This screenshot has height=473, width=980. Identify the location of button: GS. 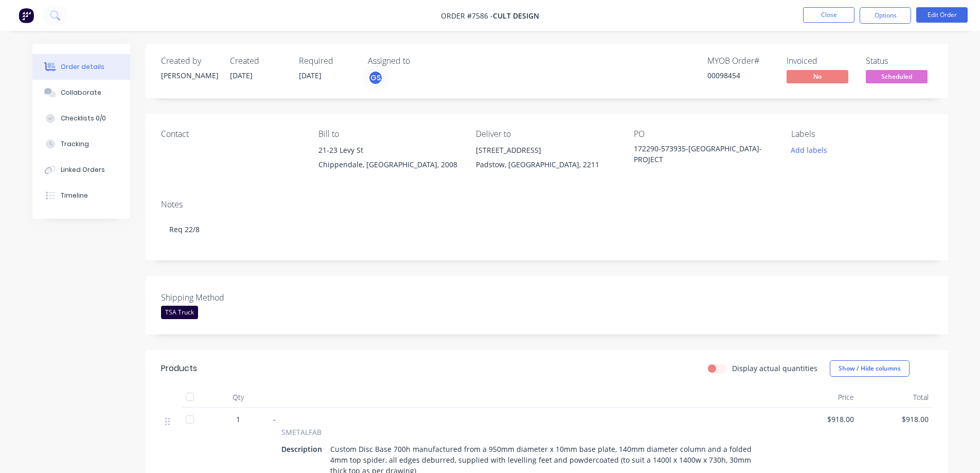
(376, 78).